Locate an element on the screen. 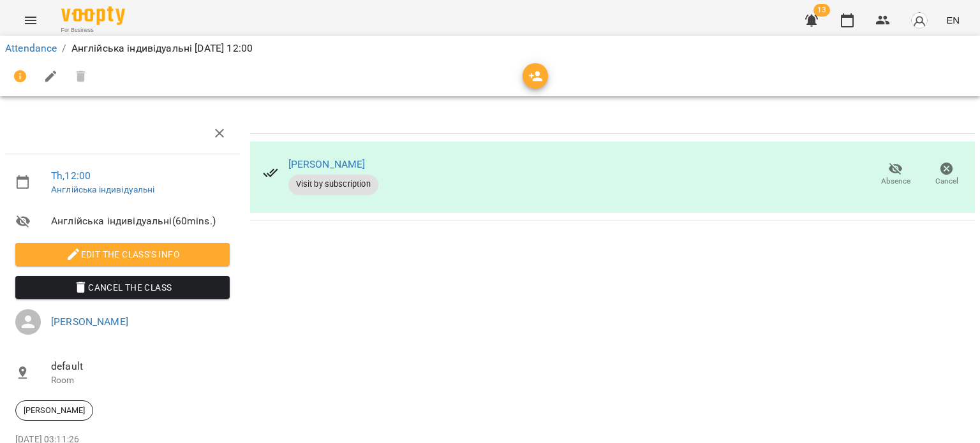  img: Voopty Logo is located at coordinates (93, 15).